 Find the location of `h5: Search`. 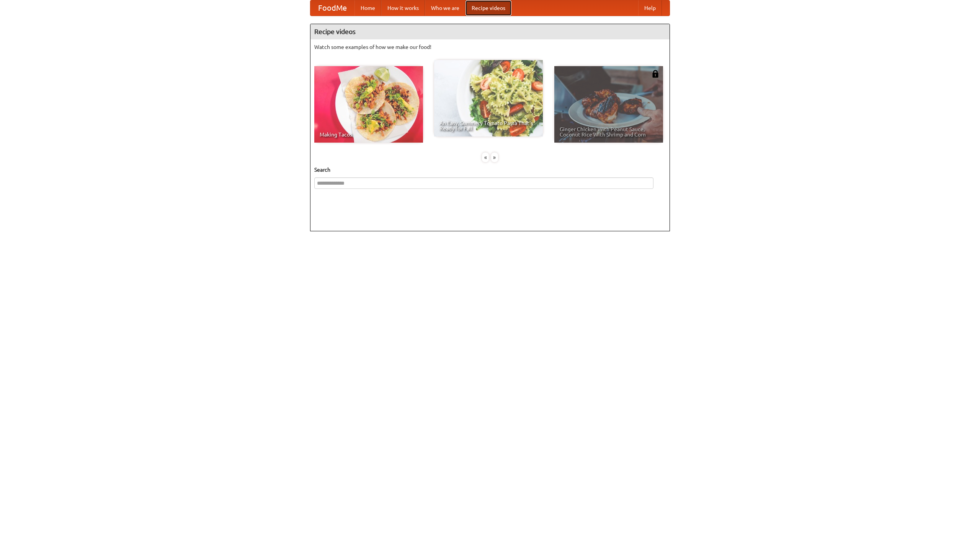

h5: Search is located at coordinates (490, 170).